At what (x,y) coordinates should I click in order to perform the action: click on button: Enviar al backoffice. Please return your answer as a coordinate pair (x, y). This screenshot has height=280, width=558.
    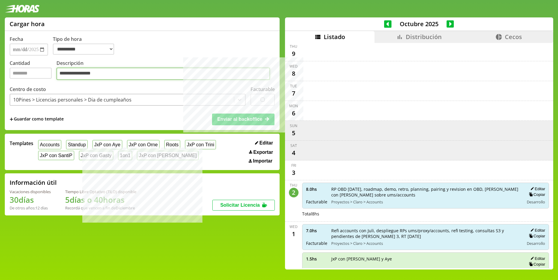
    Looking at the image, I should click on (243, 119).